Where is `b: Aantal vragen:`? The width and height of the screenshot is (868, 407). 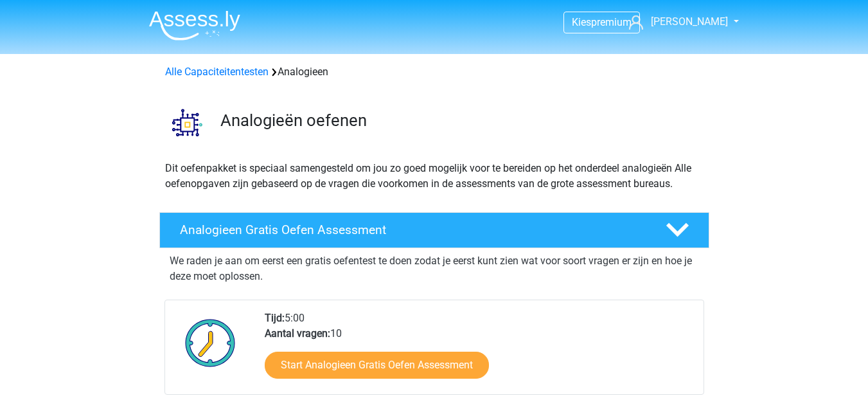
b: Aantal vragen: is located at coordinates (297, 333).